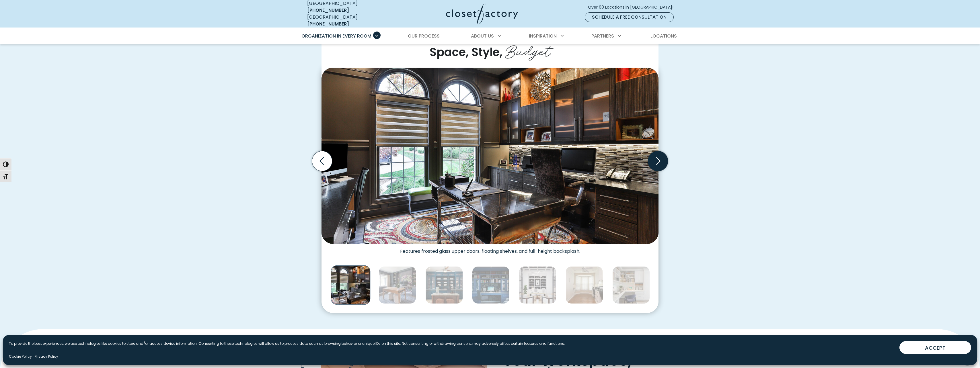  I want to click on a: Schedule a Free Consultation, so click(629, 17).